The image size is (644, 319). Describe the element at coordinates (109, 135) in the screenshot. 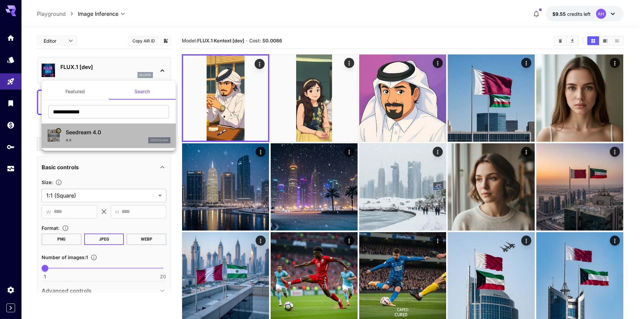

I see `div: Certified Model – Vetted for best performance and includes a commercial license.Seedream 4.04.0se...` at that location.